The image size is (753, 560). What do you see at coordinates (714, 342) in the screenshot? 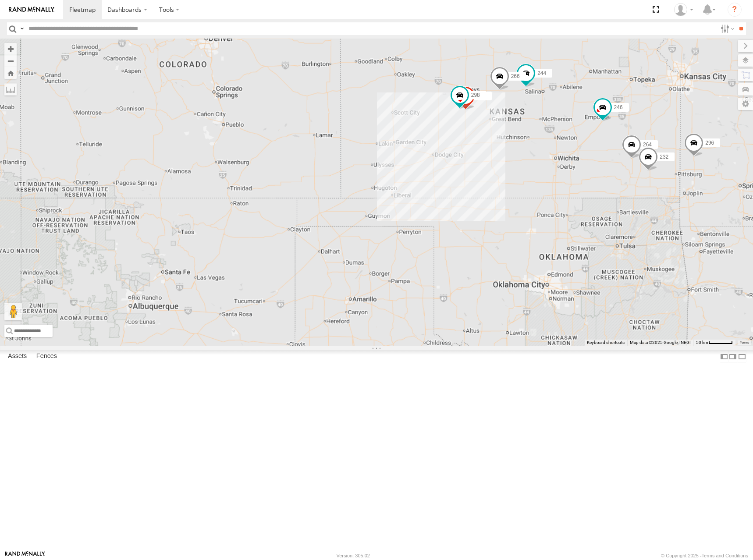
I see `button: Map Scale: 50 km per 52 pixels` at bounding box center [714, 342].